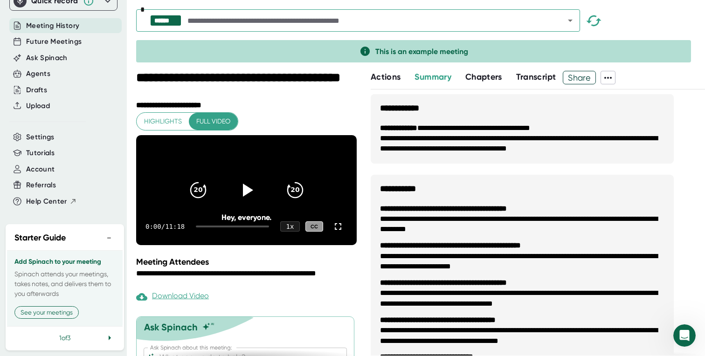 The height and width of the screenshot is (356, 705). What do you see at coordinates (433, 77) in the screenshot?
I see `span: Summary` at bounding box center [433, 77].